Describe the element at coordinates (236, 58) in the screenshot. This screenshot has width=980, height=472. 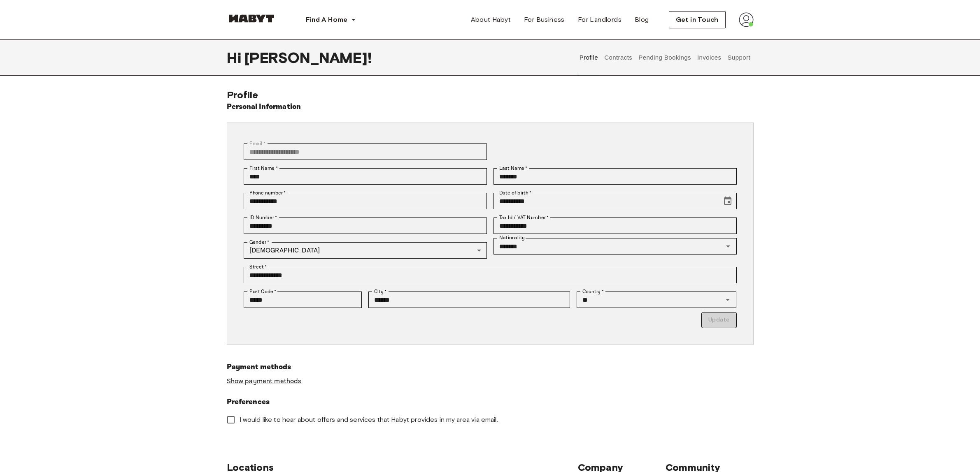
I see `span: Hi` at that location.